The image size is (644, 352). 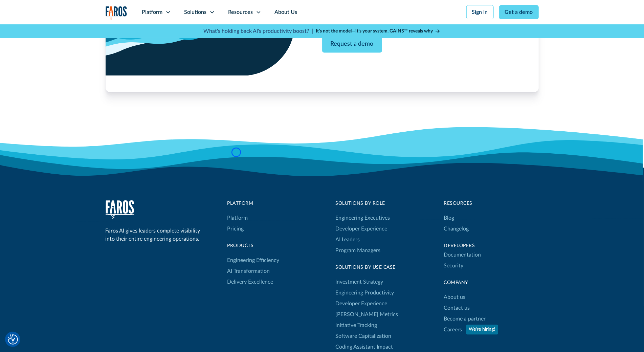 What do you see at coordinates (254, 260) in the screenshot?
I see `a: Engineering Efficiency` at bounding box center [254, 260].